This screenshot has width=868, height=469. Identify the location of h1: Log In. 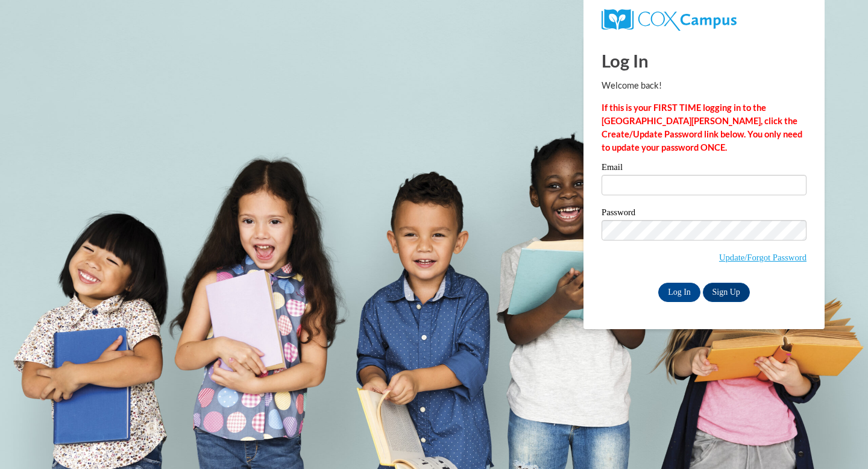
(704, 61).